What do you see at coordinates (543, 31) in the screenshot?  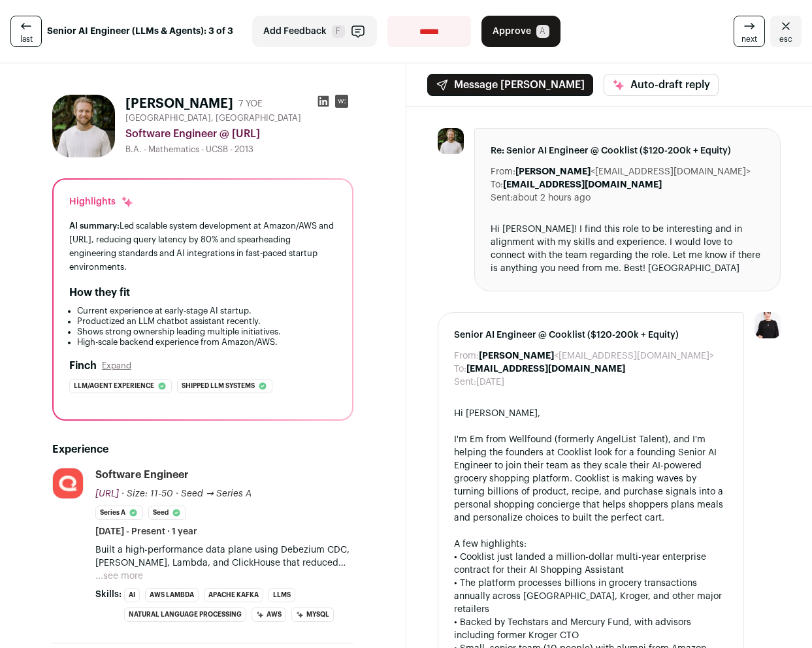 I see `span: A` at bounding box center [543, 31].